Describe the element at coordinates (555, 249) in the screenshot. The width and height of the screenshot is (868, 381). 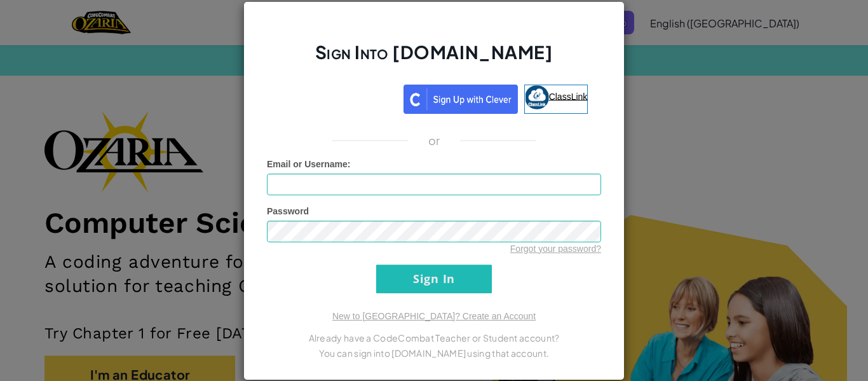
I see `a: Forgot your password?` at that location.